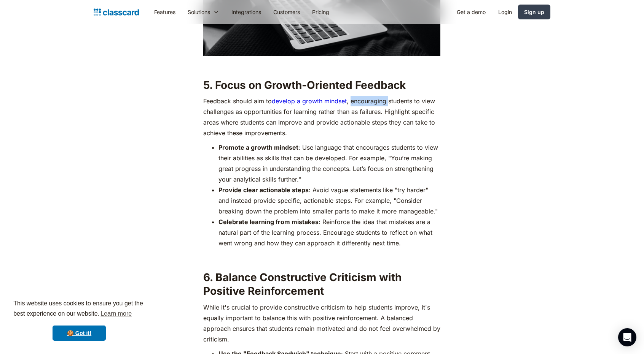 Image resolution: width=644 pixels, height=354 pixels. I want to click on a: dismiss cookie message, so click(79, 333).